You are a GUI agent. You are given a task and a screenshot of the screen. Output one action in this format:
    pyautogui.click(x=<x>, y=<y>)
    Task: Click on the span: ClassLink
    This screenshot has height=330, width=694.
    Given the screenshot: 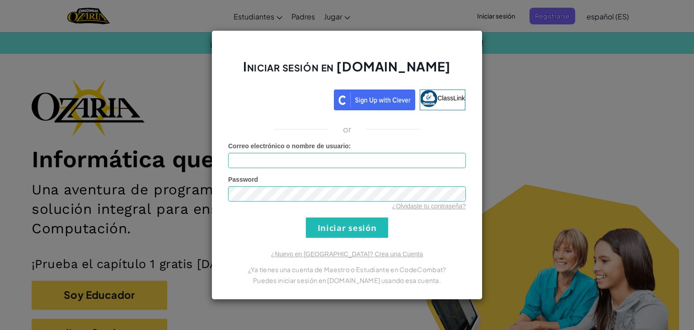 What is the action you would take?
    pyautogui.click(x=451, y=98)
    